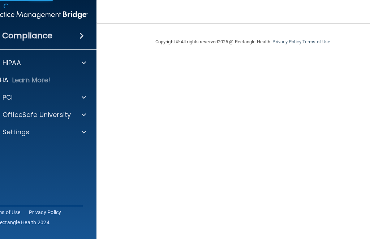 The width and height of the screenshot is (370, 239). Describe the element at coordinates (316, 42) in the screenshot. I see `a: Terms of Use` at that location.